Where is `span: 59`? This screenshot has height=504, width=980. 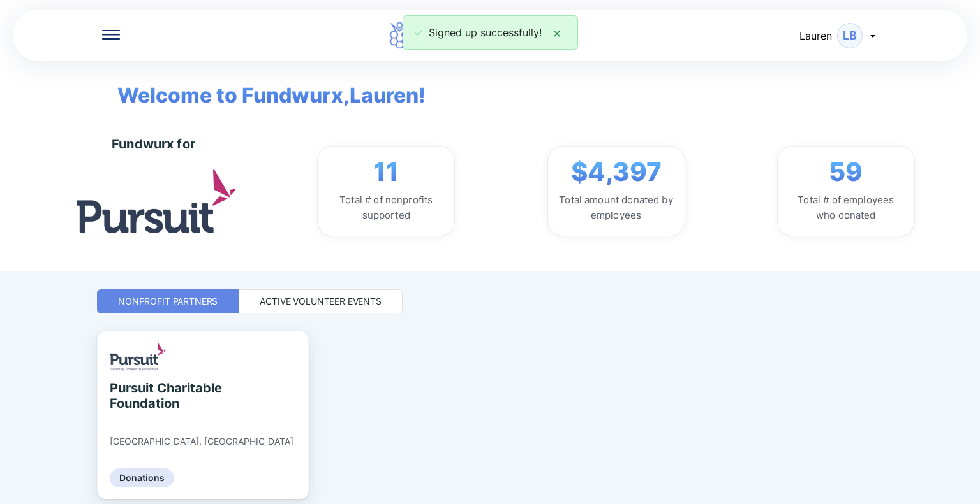 span: 59 is located at coordinates (845, 172).